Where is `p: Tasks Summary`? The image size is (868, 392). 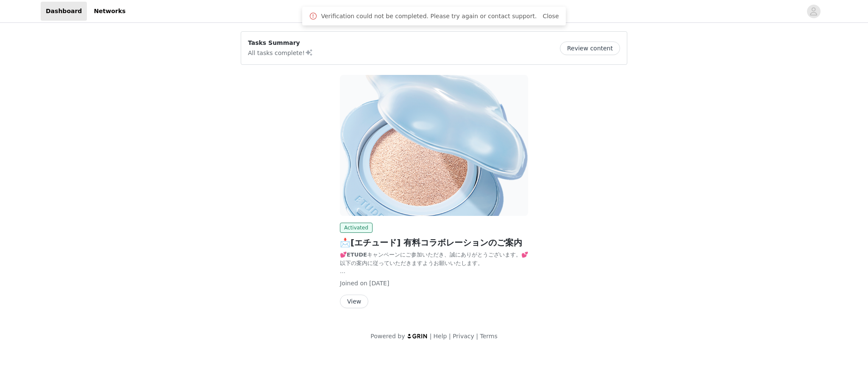
p: Tasks Summary is located at coordinates (280, 43).